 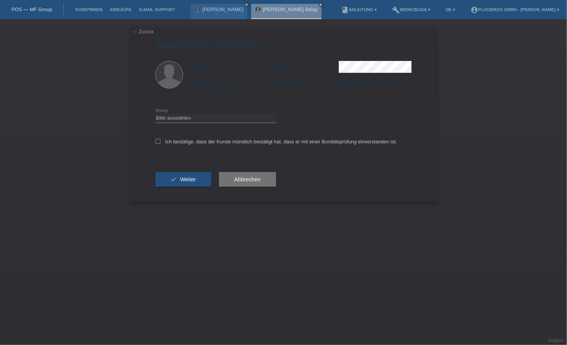 What do you see at coordinates (369, 82) in the screenshot?
I see `span: Einreisedatum gemäss Ausweis` at bounding box center [369, 82].